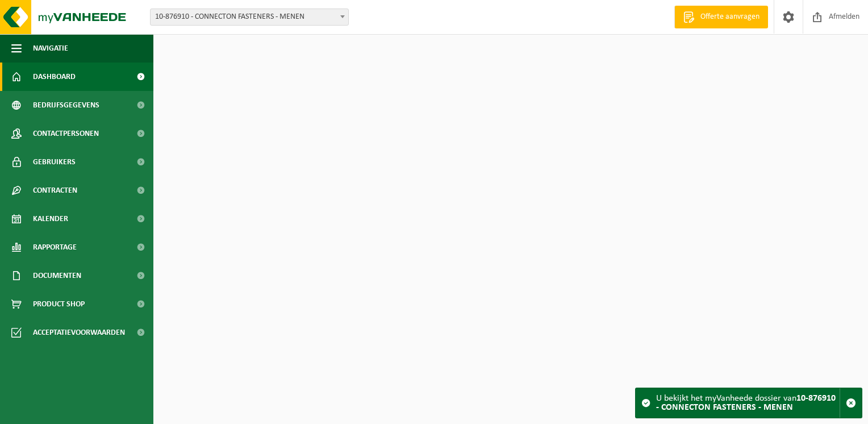  What do you see at coordinates (54, 161) in the screenshot?
I see `span: Gebruikers` at bounding box center [54, 161].